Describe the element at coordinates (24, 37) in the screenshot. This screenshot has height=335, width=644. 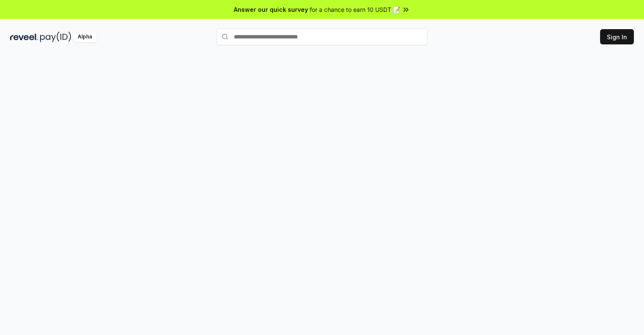
I see `img: reveel_dark` at that location.